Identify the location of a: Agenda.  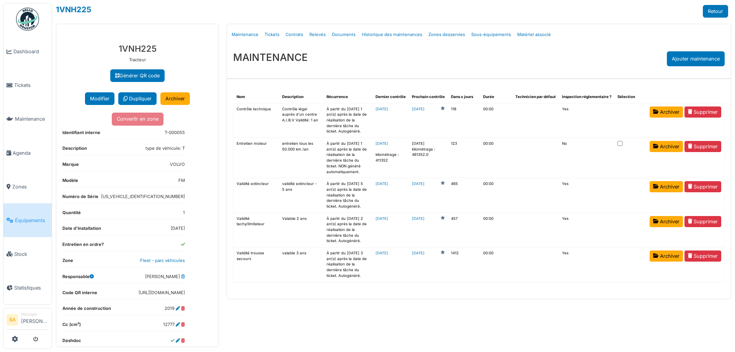
(28, 153).